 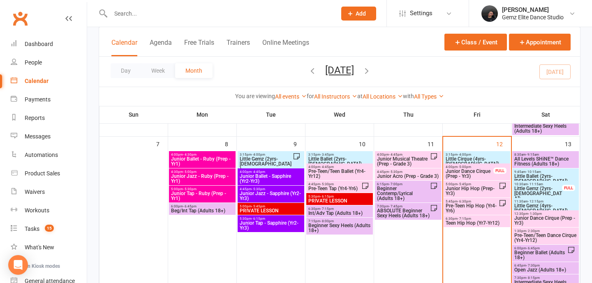 I want to click on div: 13, so click(x=572, y=144).